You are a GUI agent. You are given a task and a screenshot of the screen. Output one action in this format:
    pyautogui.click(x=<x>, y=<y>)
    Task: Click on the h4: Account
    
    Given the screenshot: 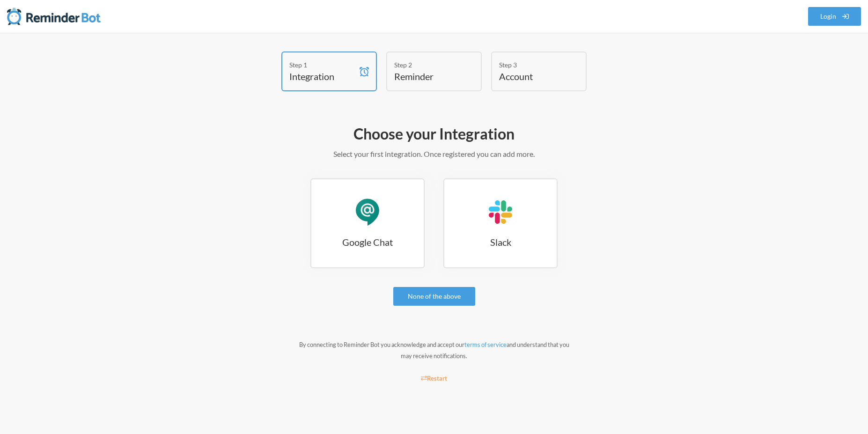 What is the action you would take?
    pyautogui.click(x=532, y=76)
    